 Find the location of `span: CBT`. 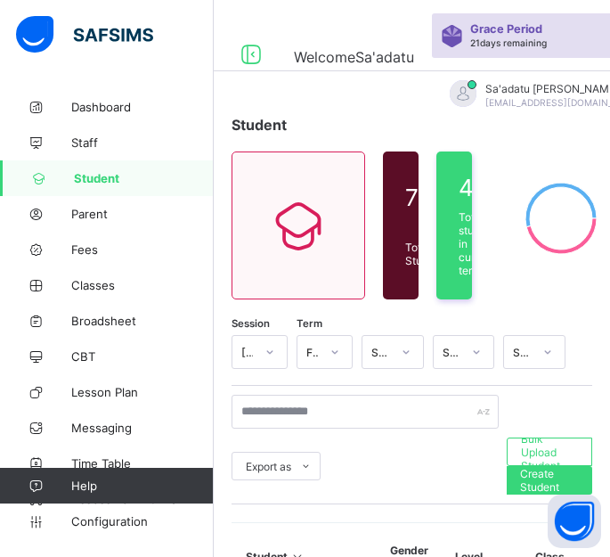

span: CBT is located at coordinates (142, 356).